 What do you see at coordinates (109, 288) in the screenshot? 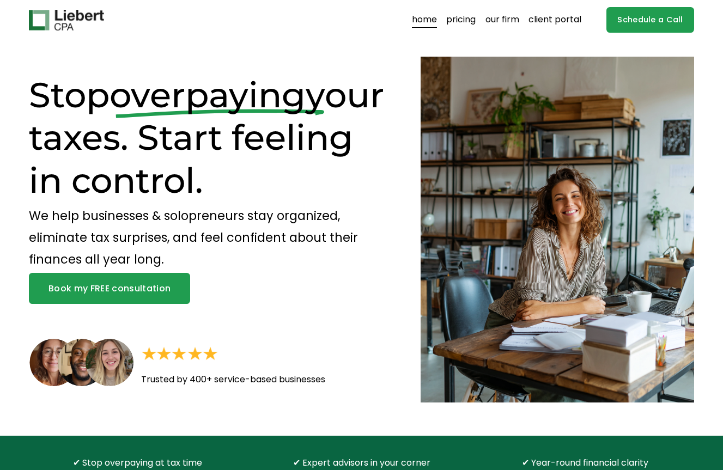
I see `a: Book my FREE consultation` at bounding box center [109, 288].